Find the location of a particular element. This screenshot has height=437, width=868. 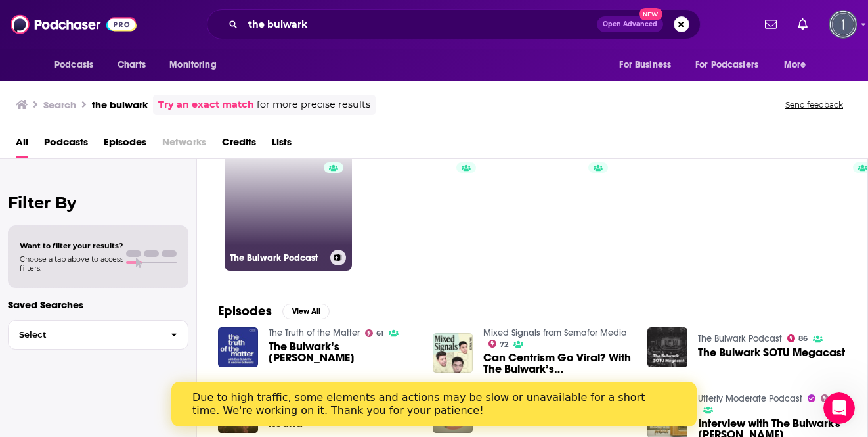

span: Want to filter your results? is located at coordinates (72, 246).